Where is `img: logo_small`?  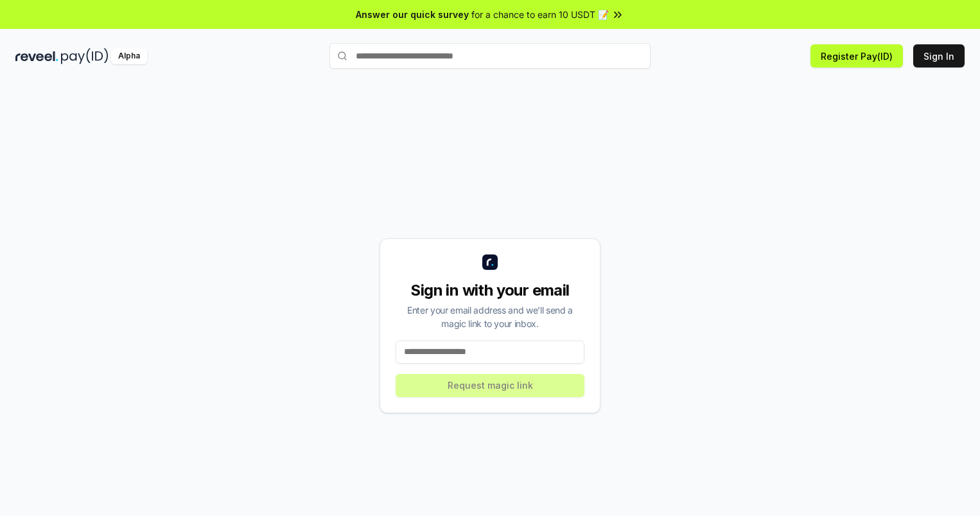 img: logo_small is located at coordinates (490, 262).